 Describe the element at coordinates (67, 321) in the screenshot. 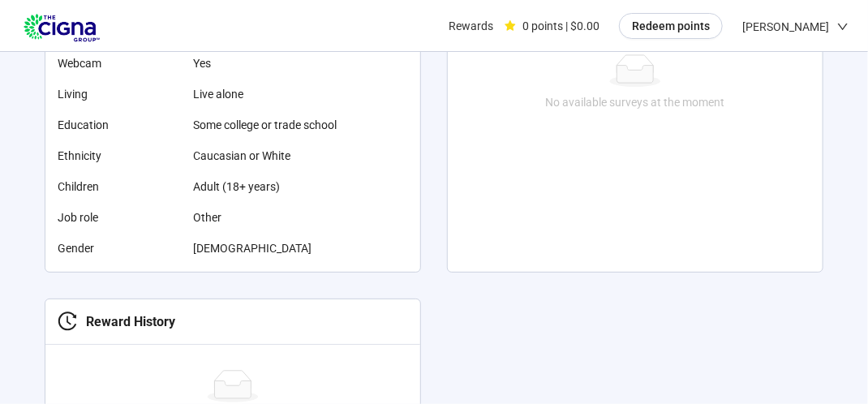

I see `span: history` at that location.